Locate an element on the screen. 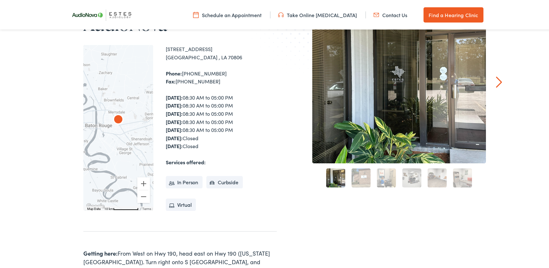  li: Virtual is located at coordinates (181, 204).